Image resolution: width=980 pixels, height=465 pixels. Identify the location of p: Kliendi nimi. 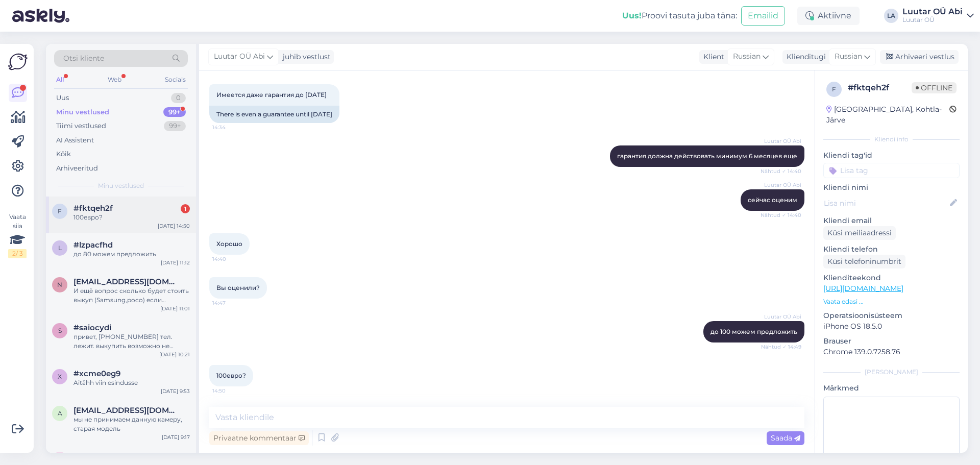
(891, 188).